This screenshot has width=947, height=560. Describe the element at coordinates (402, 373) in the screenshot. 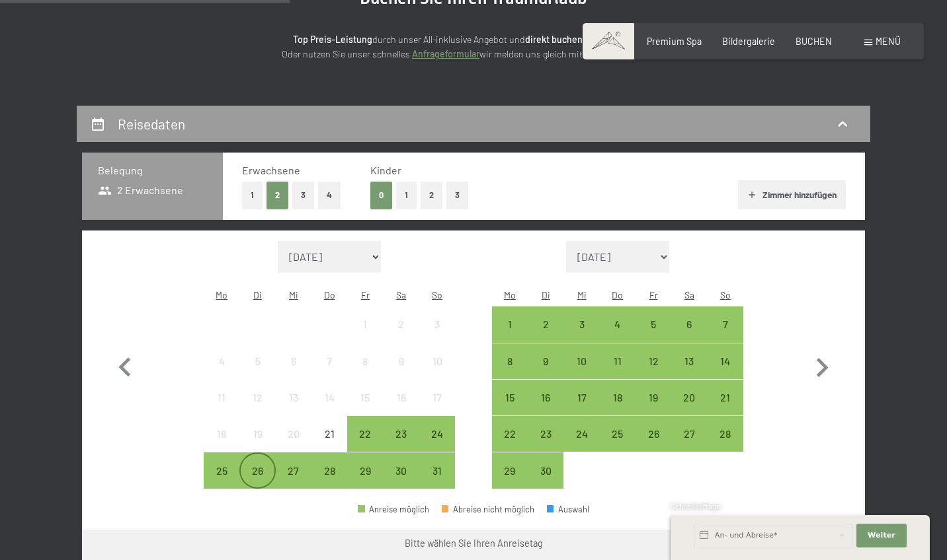

I see `div: 9` at that location.